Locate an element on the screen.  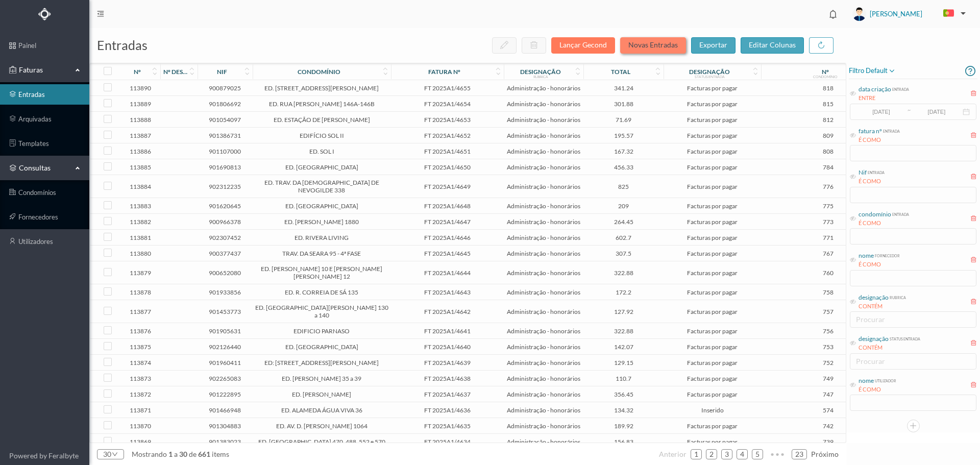
span: 767 is located at coordinates (828, 253).